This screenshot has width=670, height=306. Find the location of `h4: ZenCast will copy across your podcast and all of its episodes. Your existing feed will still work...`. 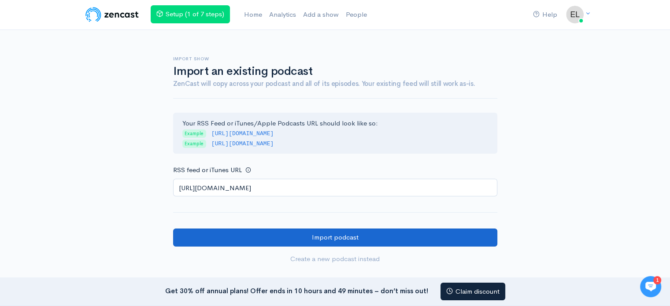

h4: ZenCast will copy across your podcast and all of its episodes. Your existing feed will still work... is located at coordinates (335, 84).